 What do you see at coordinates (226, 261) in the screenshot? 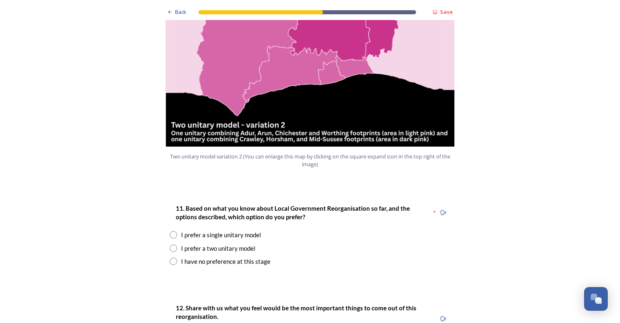
I see `div: I have no preference at this stage` at bounding box center [226, 261].